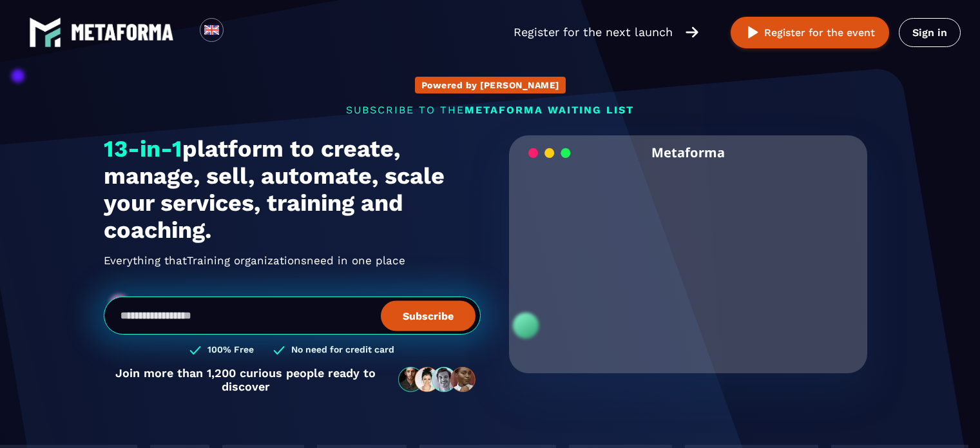 The height and width of the screenshot is (448, 980). What do you see at coordinates (692, 32) in the screenshot?
I see `img: arrow-right` at bounding box center [692, 32].